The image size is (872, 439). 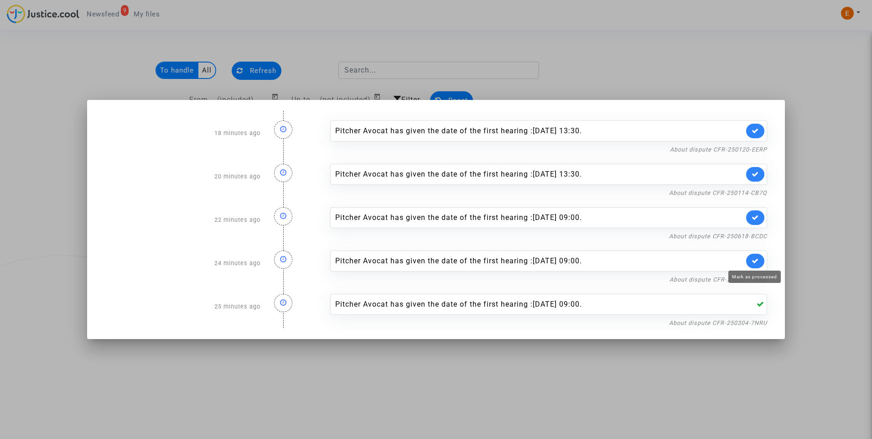 What do you see at coordinates (719, 279) in the screenshot?
I see `a: About dispute CFR-250207-7A8Q` at bounding box center [719, 279].